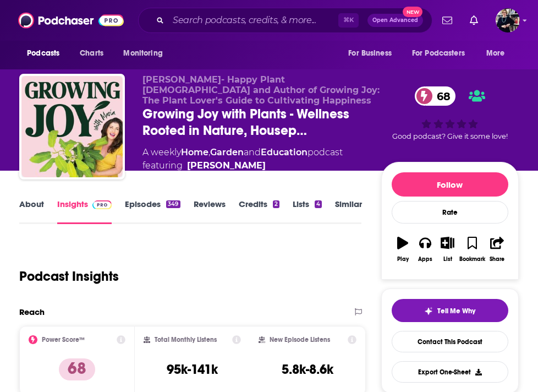 This screenshot has height=392, width=538. I want to click on span: Open Advanced, so click(395, 21).